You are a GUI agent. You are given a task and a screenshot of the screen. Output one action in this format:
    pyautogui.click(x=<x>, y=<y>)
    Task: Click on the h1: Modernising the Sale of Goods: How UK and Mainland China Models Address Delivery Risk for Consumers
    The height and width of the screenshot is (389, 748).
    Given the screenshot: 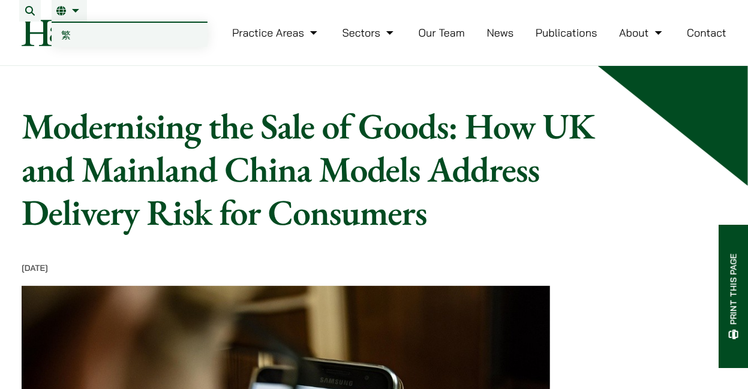 What is the action you would take?
    pyautogui.click(x=329, y=169)
    